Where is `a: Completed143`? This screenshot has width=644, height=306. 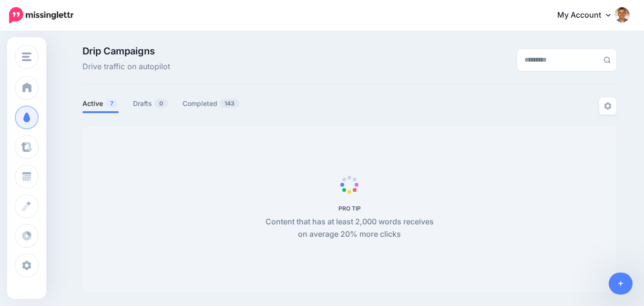 a: Completed143 is located at coordinates (211, 104).